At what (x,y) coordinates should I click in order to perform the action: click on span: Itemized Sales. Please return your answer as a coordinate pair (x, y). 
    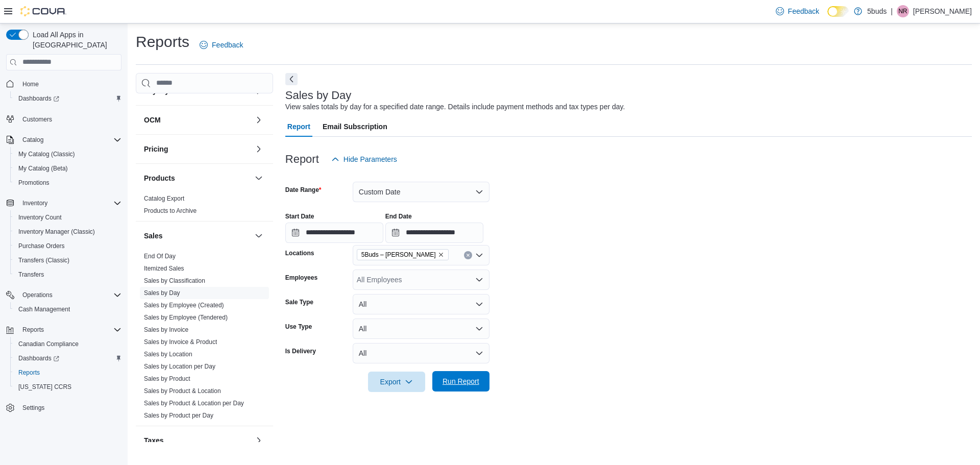
    Looking at the image, I should click on (164, 268).